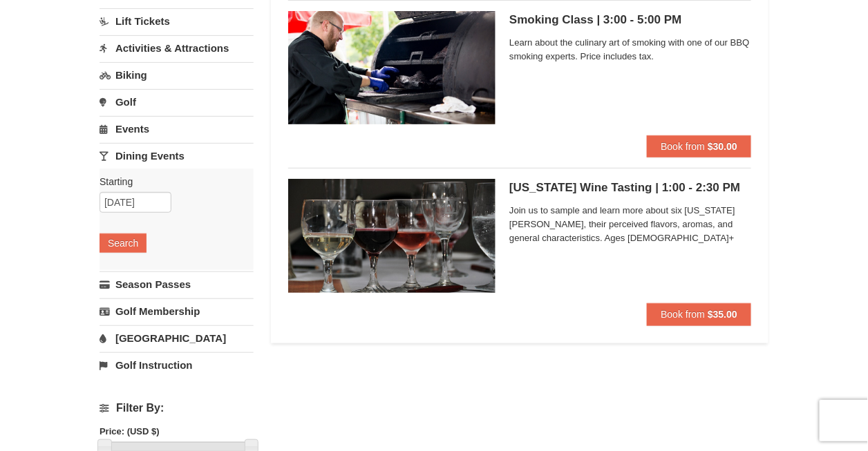  What do you see at coordinates (630, 50) in the screenshot?
I see `span: Learn about the culinary art of smoking with one of our BBQ smoking experts. Price includes tax.` at bounding box center [630, 50].